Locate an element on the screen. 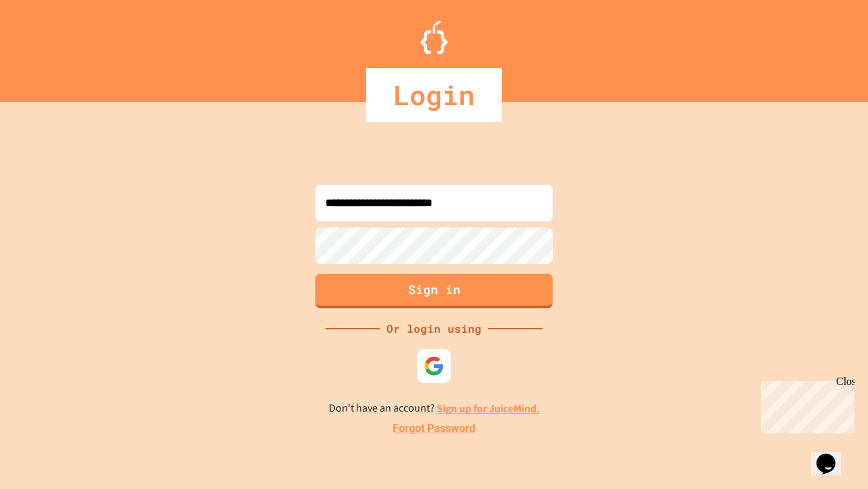 This screenshot has width=868, height=489. button: Sign in is located at coordinates (434, 291).